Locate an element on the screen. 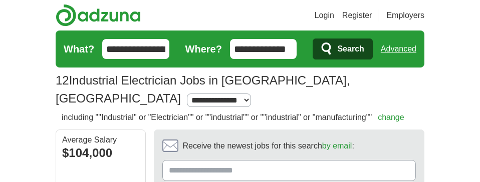  a: change is located at coordinates (390, 117).